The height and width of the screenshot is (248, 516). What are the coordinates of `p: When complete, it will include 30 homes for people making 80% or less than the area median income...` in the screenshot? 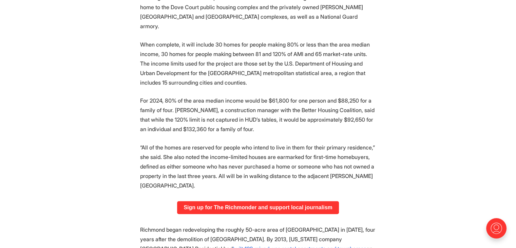 It's located at (258, 63).